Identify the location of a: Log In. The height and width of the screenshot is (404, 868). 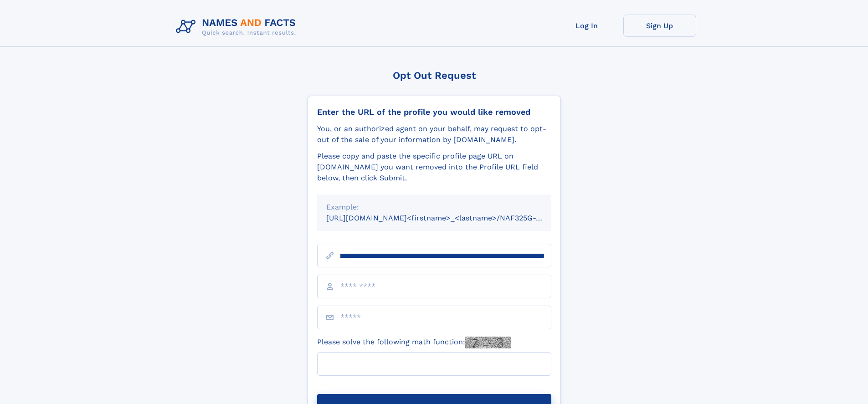
(587, 26).